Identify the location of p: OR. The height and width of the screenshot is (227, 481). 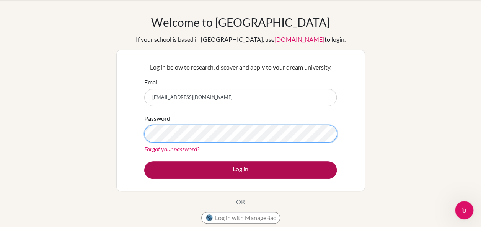
(240, 202).